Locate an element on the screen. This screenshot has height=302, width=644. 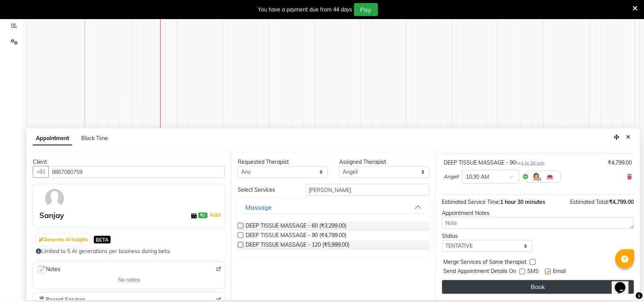
div: Status is located at coordinates (487, 236).